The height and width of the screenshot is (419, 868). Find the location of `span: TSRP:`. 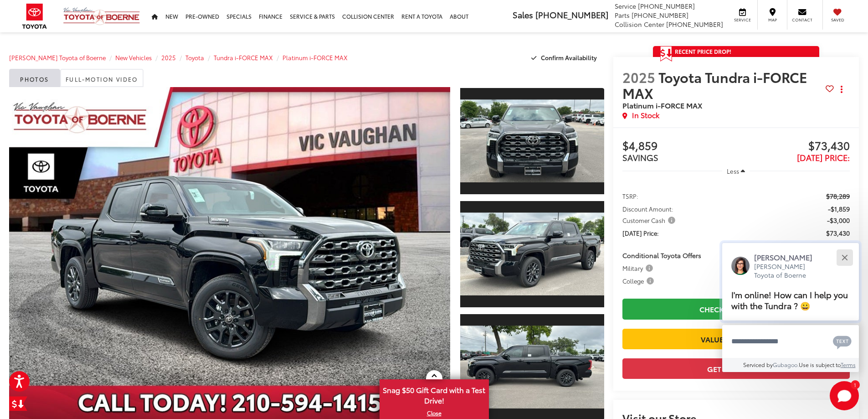

span: TSRP: is located at coordinates (631, 196).